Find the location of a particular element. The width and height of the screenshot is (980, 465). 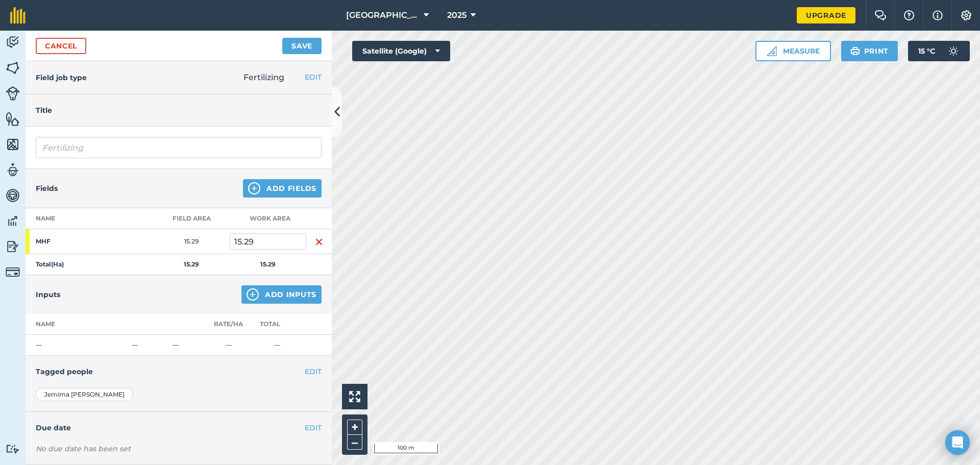

span: Fertilizing is located at coordinates (264, 78).